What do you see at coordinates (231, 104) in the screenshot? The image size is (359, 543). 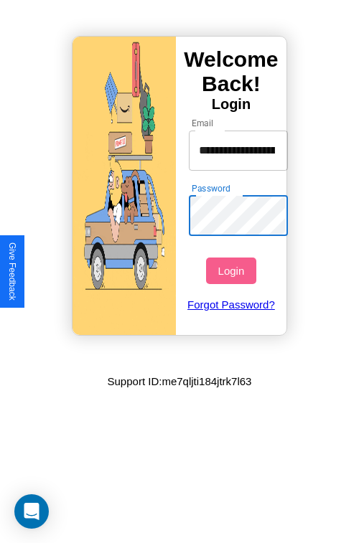 I see `h4: Login` at bounding box center [231, 104].